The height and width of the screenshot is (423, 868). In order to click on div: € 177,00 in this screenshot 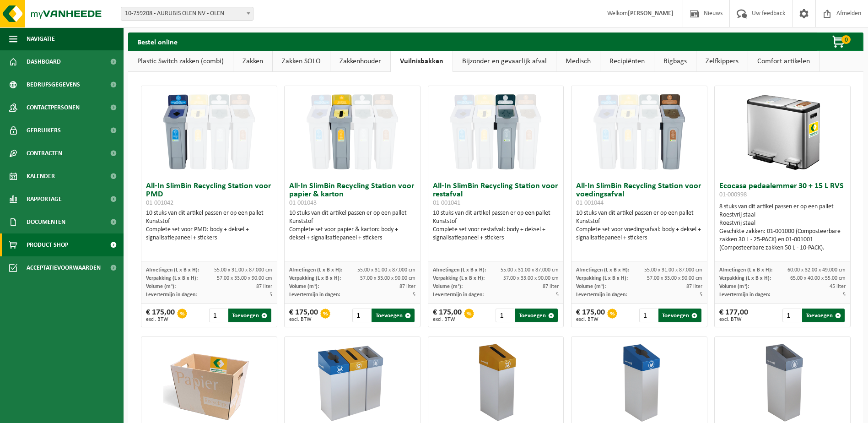, I will do `click(734, 315)`.